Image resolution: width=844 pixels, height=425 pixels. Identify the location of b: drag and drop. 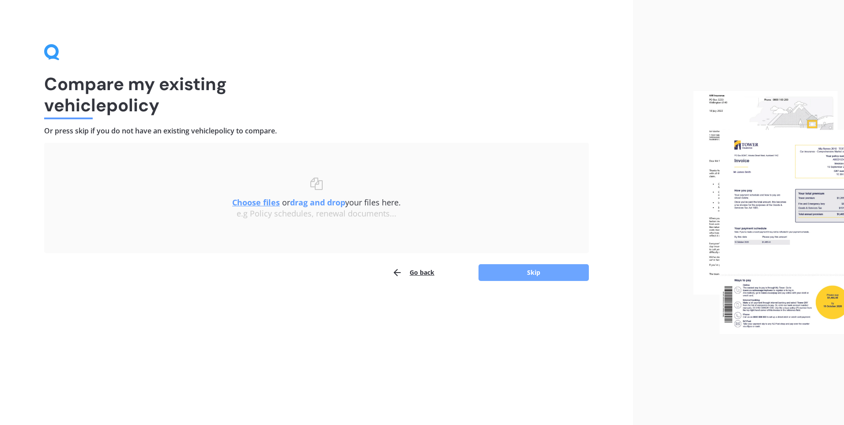
(317, 202).